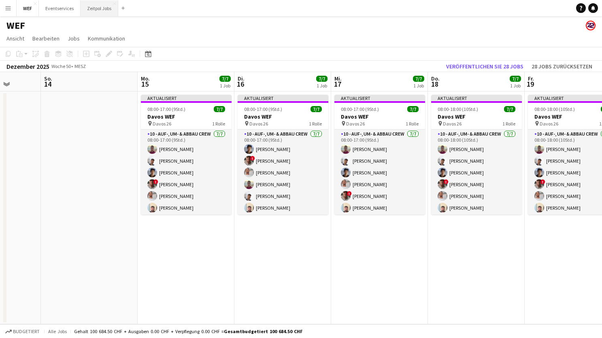 This screenshot has width=602, height=338. I want to click on span: Mi., so click(338, 79).